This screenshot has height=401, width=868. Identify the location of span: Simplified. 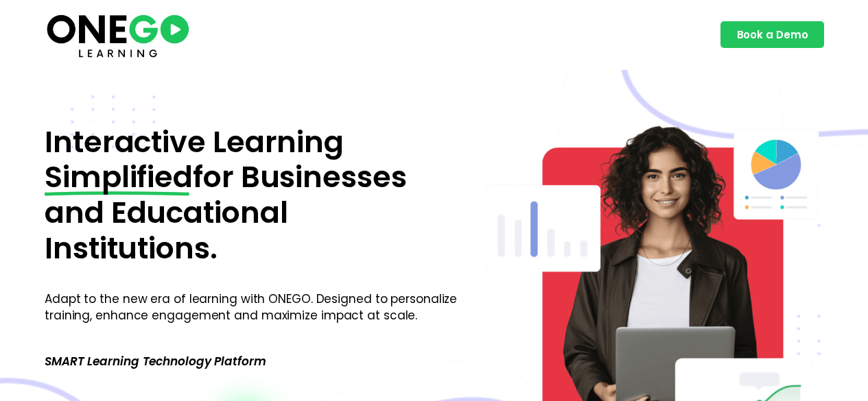
(118, 178).